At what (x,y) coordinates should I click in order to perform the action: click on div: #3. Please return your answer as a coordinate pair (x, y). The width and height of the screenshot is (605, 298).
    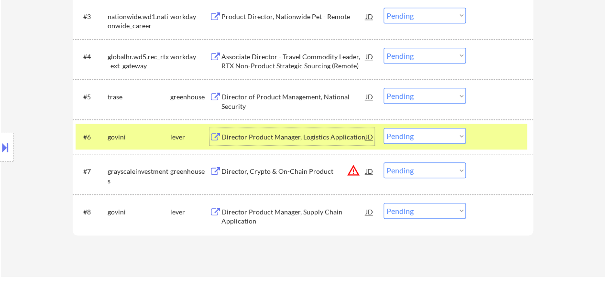
    Looking at the image, I should click on (91, 17).